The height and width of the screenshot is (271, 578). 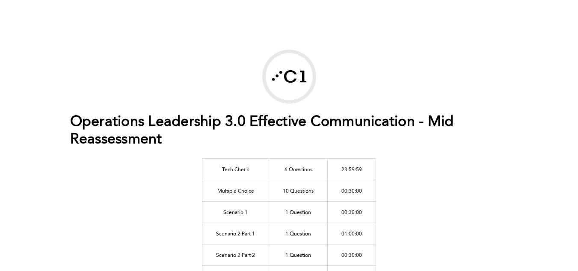 I want to click on td: 23:59:59, so click(x=351, y=169).